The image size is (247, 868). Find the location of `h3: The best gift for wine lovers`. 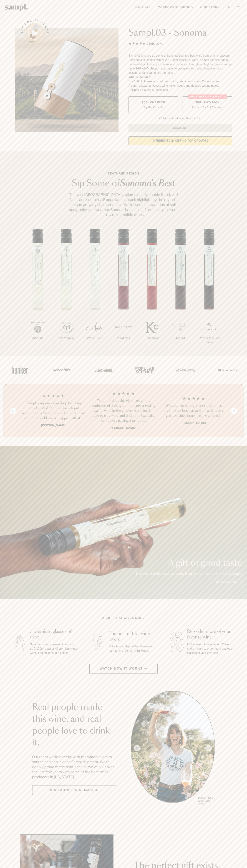

h3: The best gift for wine lovers is located at coordinates (133, 637).